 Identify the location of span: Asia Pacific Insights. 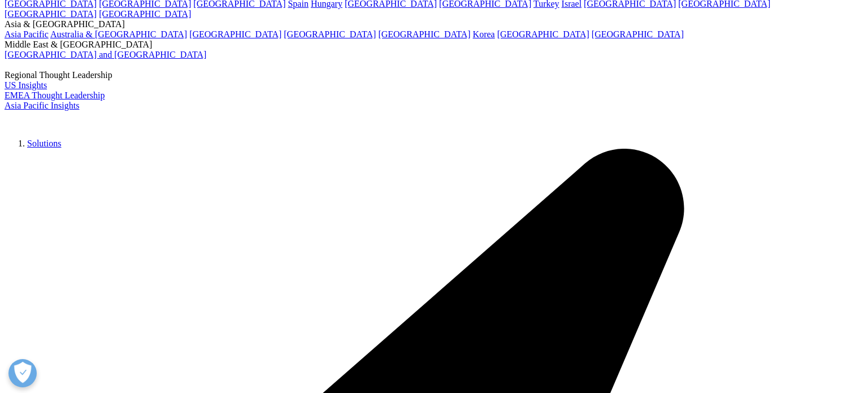
(42, 105).